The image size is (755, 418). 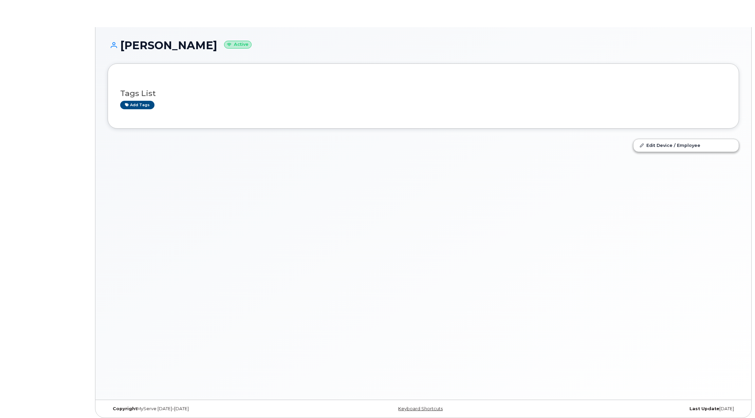 What do you see at coordinates (238, 44) in the screenshot?
I see `small: Active` at bounding box center [238, 44].